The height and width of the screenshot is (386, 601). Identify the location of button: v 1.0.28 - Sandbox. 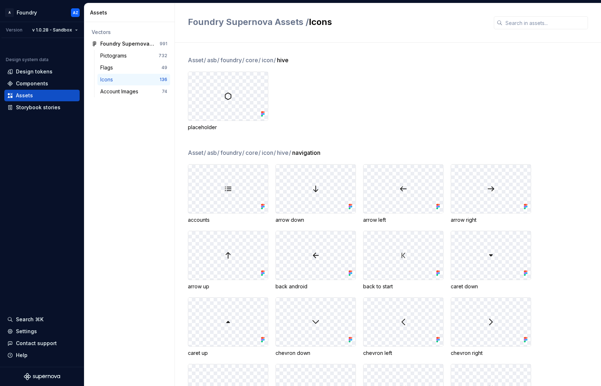
(55, 30).